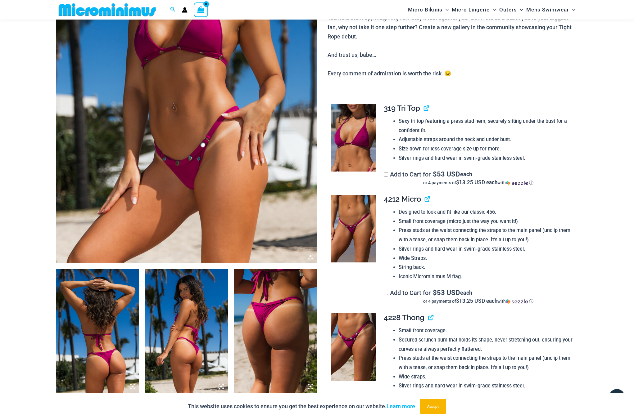 Image resolution: width=634 pixels, height=420 pixels. Describe the element at coordinates (485, 259) in the screenshot. I see `li: Wide Straps.` at that location.